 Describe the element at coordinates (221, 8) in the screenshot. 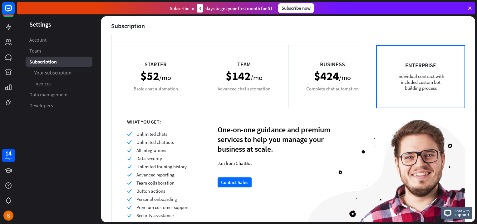

I see `div: Subscribe in days to get your first month for $1` at that location.